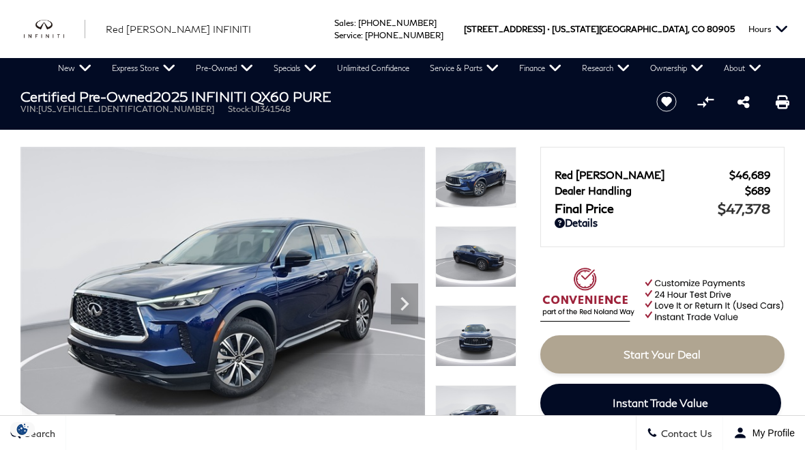  I want to click on a: Service & Parts, so click(464, 68).